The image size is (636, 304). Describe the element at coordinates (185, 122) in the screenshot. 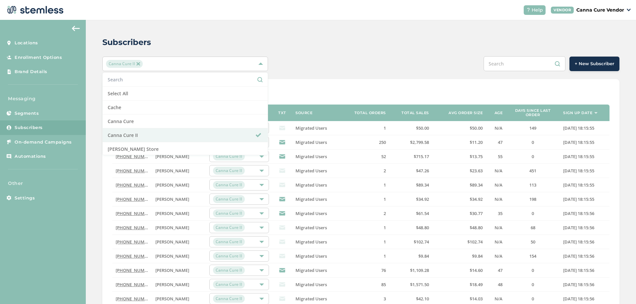

I see `li: Canna Cure` at that location.